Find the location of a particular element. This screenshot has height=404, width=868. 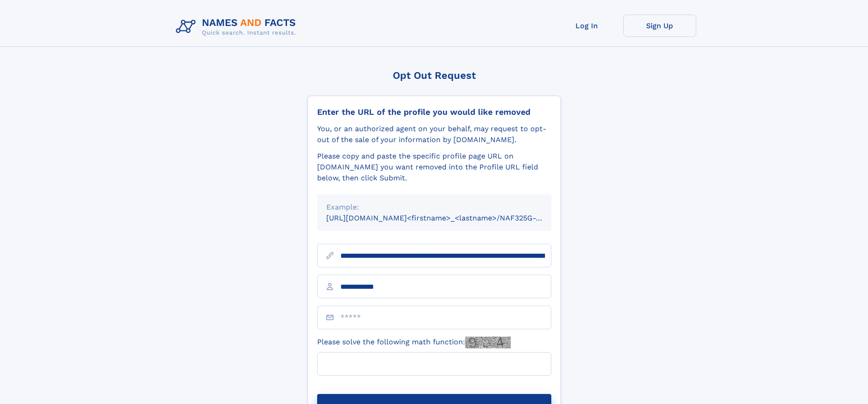

div: Enter the URL of the profile you would like removed is located at coordinates (434, 112).